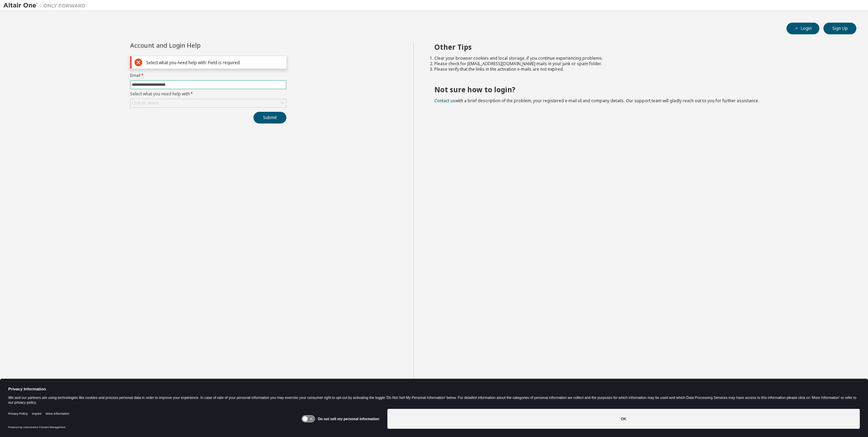  What do you see at coordinates (640, 47) in the screenshot?
I see `h2: Other Tips` at bounding box center [640, 47].